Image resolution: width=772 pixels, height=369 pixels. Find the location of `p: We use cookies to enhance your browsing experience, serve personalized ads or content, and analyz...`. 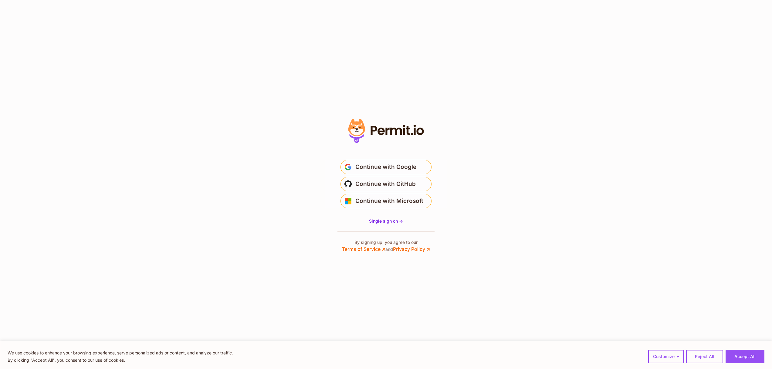

p: We use cookies to enhance your browsing experience, serve personalized ads or content, and analyz... is located at coordinates (120, 353).